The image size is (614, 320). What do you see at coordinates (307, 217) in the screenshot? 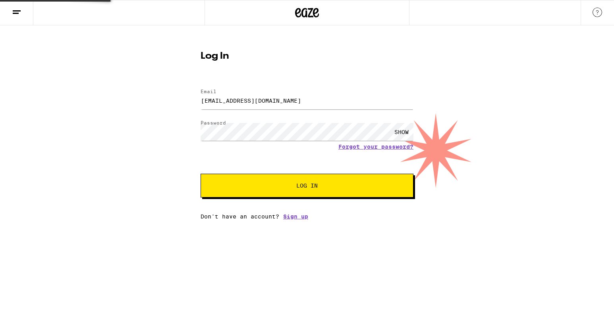
I see `div: Don't have an account?` at bounding box center [307, 217].